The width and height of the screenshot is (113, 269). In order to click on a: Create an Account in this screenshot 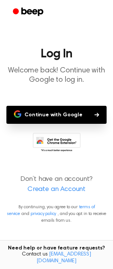, I will do `click(56, 190)`.